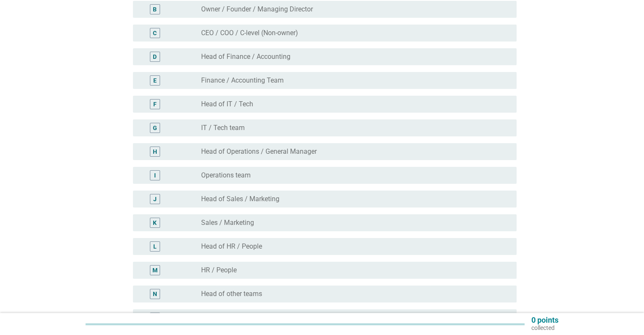  Describe the element at coordinates (257, 9) in the screenshot. I see `label: Owner / Founder / Managing Director` at that location.